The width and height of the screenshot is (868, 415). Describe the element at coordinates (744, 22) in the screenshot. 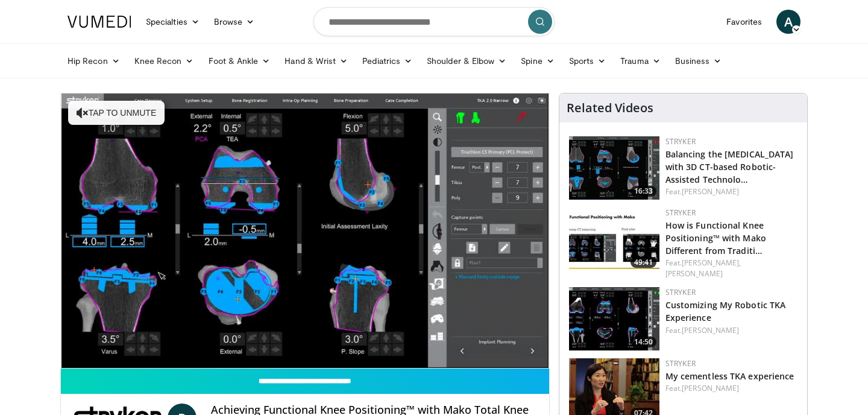

I see `a: Favorites` at that location.